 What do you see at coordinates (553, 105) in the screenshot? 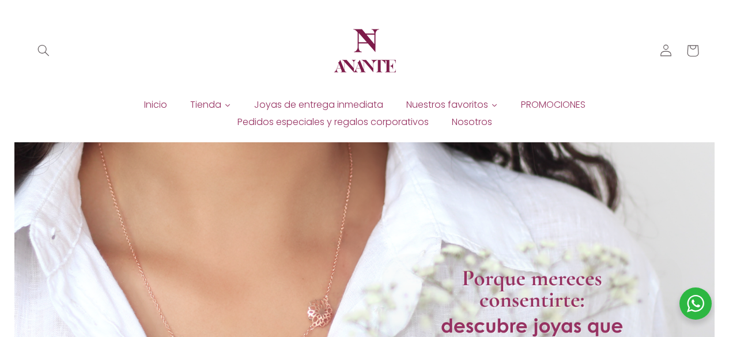
I see `a: PROMOCIONES` at bounding box center [553, 105].